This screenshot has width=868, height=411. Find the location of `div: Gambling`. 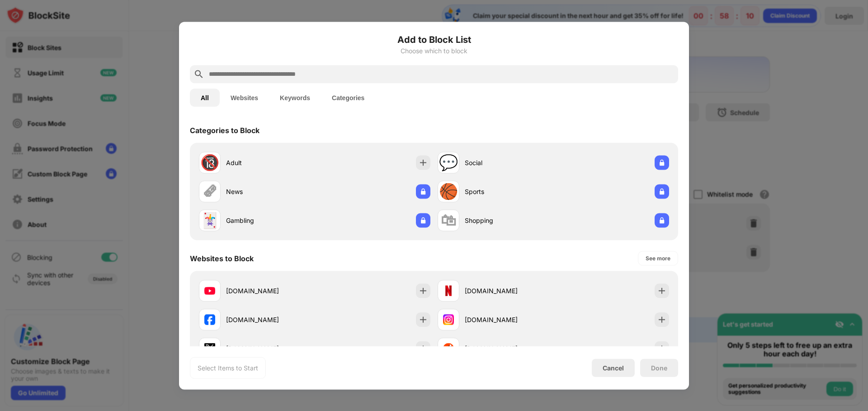

div: Gambling is located at coordinates (270, 221).